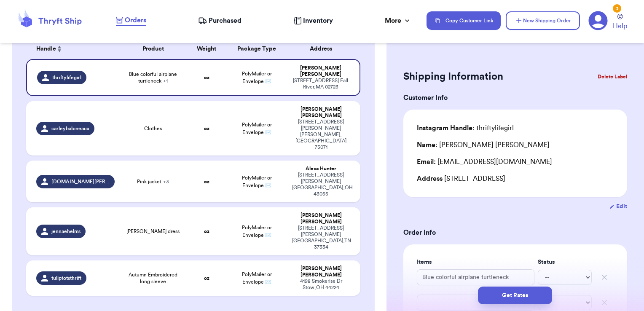 The width and height of the screenshot is (644, 311). What do you see at coordinates (225, 21) in the screenshot?
I see `span: Purchased` at bounding box center [225, 21].